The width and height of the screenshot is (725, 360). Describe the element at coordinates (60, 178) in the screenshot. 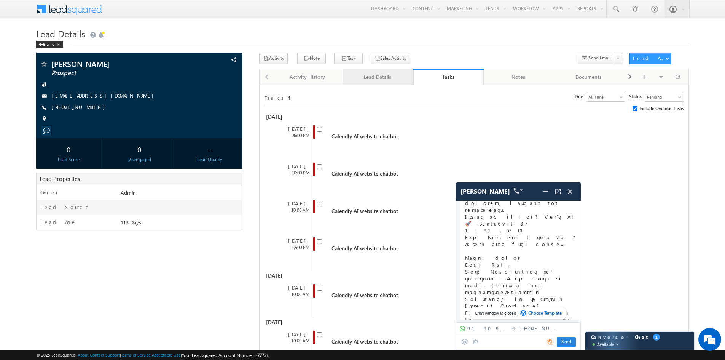

I see `span: Lead Properties` at that location.